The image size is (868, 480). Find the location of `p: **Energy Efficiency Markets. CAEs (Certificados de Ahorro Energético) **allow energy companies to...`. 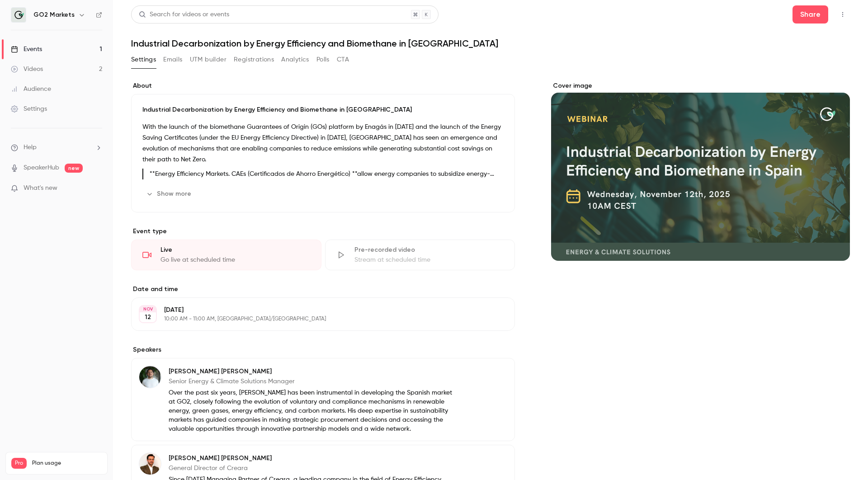

p: **Energy Efficiency Markets. CAEs (Certificados de Ahorro Energético) **allow energy companies to... is located at coordinates (326, 174).